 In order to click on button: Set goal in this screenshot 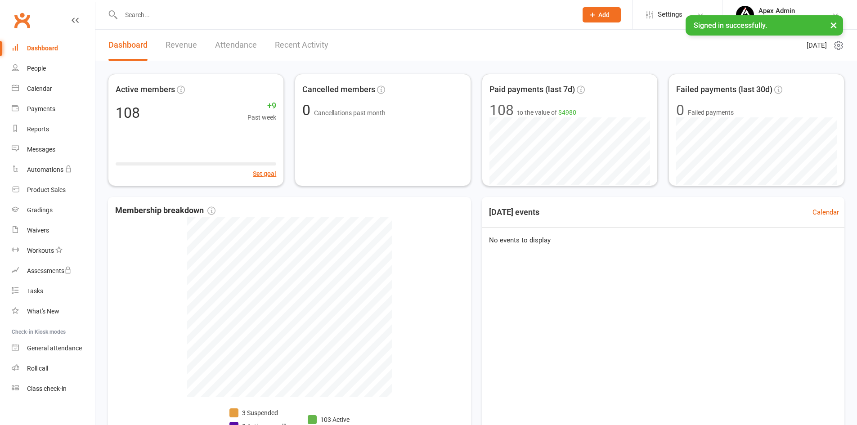, I will do `click(265, 174)`.